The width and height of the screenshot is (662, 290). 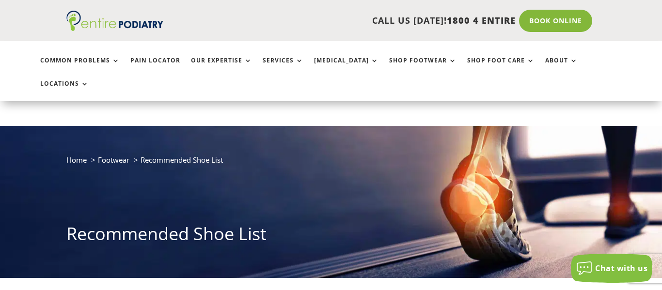 What do you see at coordinates (501, 67) in the screenshot?
I see `a: Shop Foot Care` at bounding box center [501, 67].